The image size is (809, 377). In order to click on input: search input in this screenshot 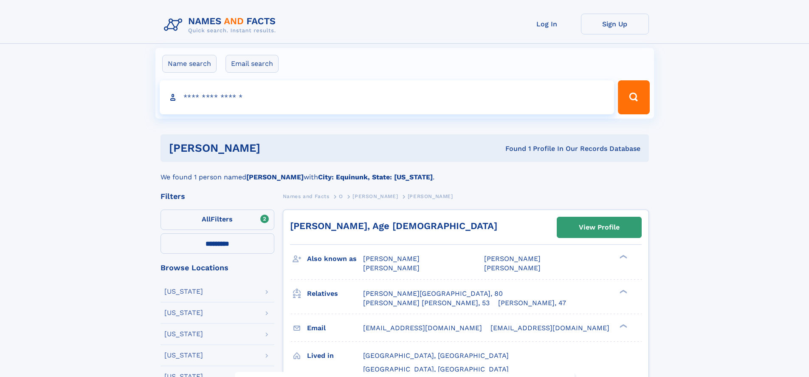, I will do `click(387, 97)`.